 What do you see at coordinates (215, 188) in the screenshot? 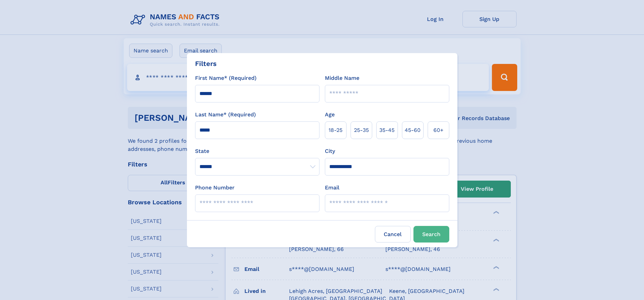
I see `label: Phone Number` at bounding box center [215, 188].